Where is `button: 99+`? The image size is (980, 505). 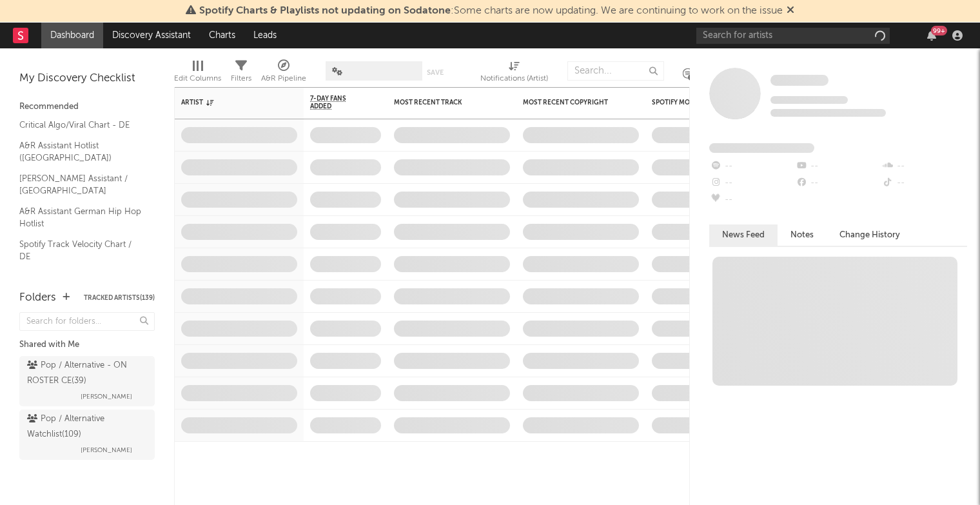
button: 99+ is located at coordinates (931, 36).